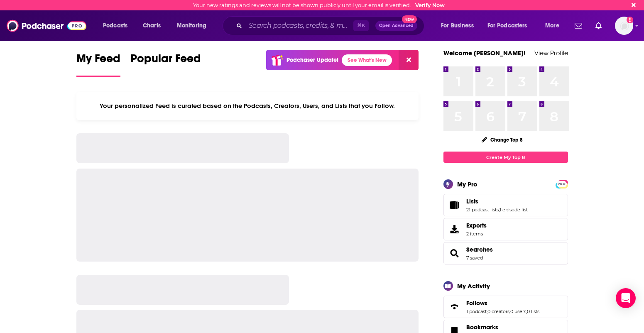 This screenshot has width=644, height=333. Describe the element at coordinates (624, 26) in the screenshot. I see `img: User Profile` at that location.